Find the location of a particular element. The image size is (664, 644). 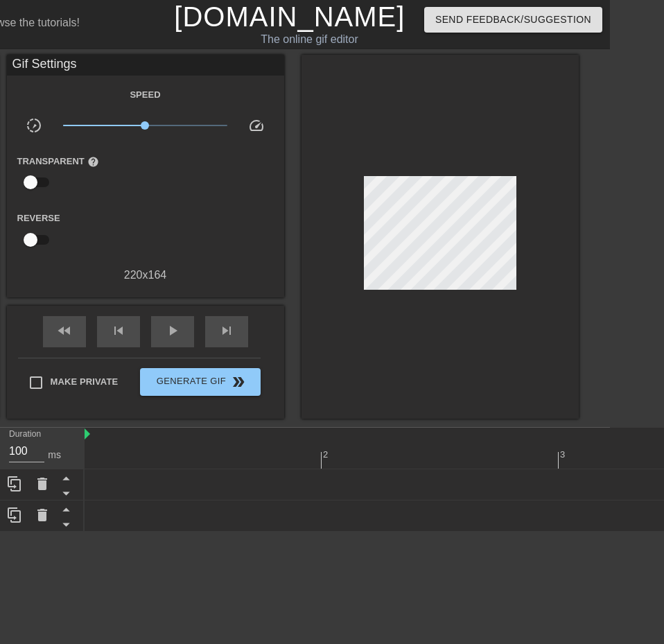

label: Speed is located at coordinates (145, 95).